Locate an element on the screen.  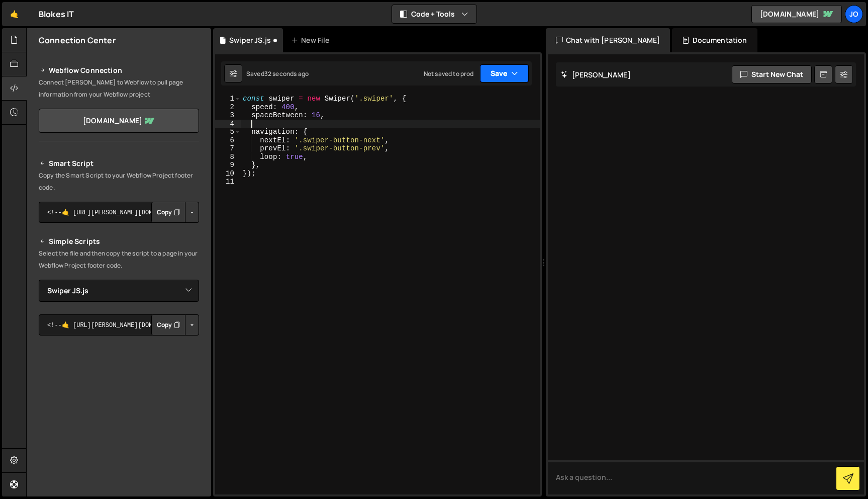
div: Documentation is located at coordinates (714, 40).